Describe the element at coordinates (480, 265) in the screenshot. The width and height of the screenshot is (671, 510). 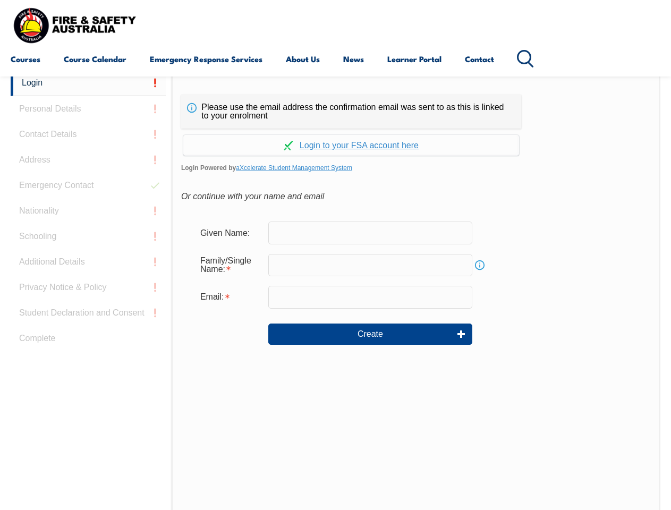
I see `a: Info` at that location.